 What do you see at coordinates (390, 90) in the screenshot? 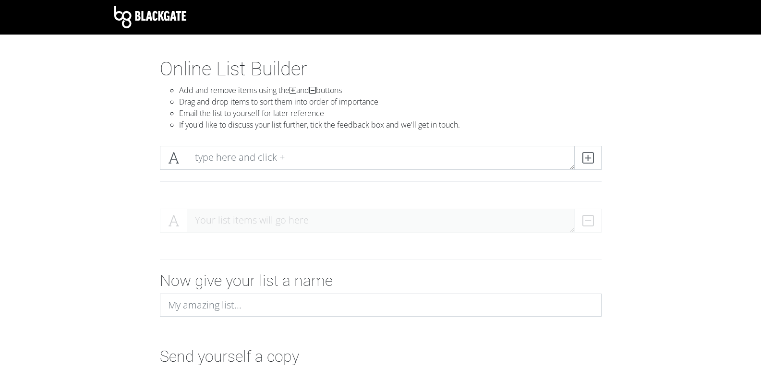
I see `li: Add and remove items using the and buttons` at bounding box center [390, 90].